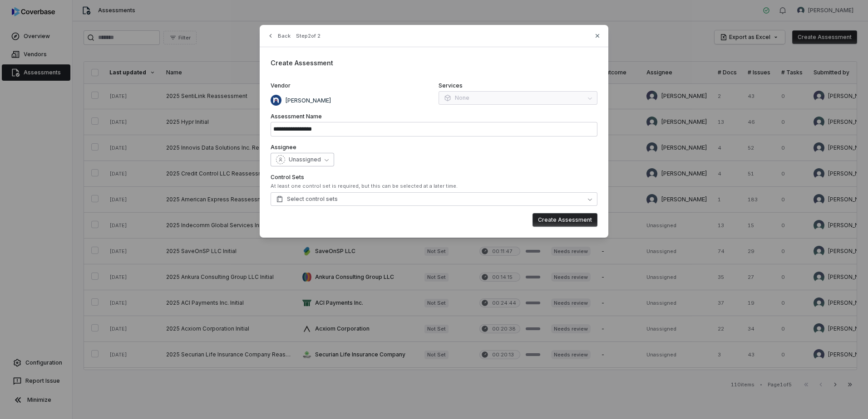 This screenshot has width=868, height=419. Describe the element at coordinates (434, 117) in the screenshot. I see `label: Assessment Name` at that location.